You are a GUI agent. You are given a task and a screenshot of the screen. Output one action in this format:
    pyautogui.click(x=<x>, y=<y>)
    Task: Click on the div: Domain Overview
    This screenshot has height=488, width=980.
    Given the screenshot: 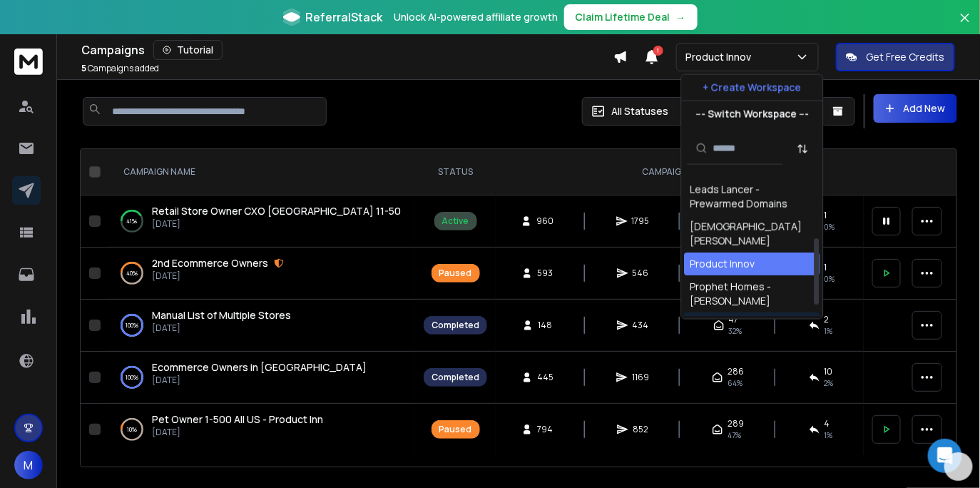 What is the action you would take?
    pyautogui.click(x=90, y=89)
    